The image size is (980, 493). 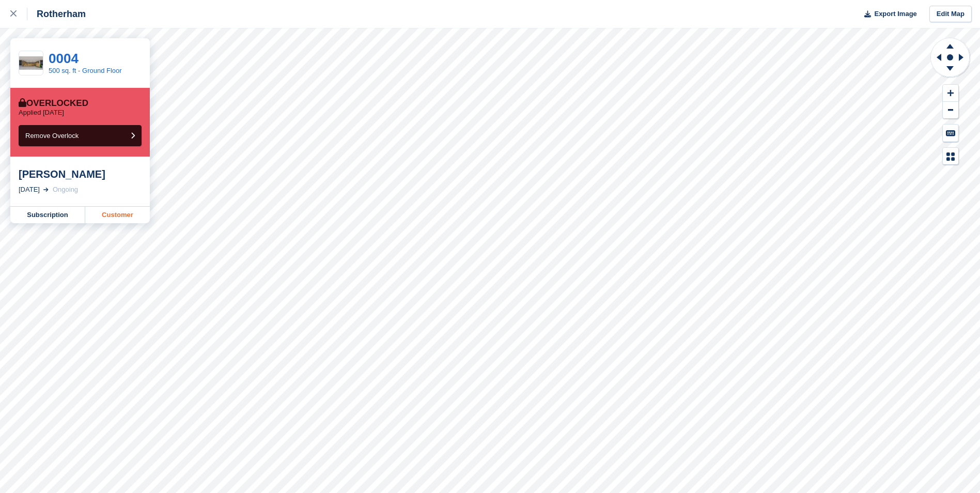 What do you see at coordinates (951, 14) in the screenshot?
I see `a: Edit Map` at bounding box center [951, 14].